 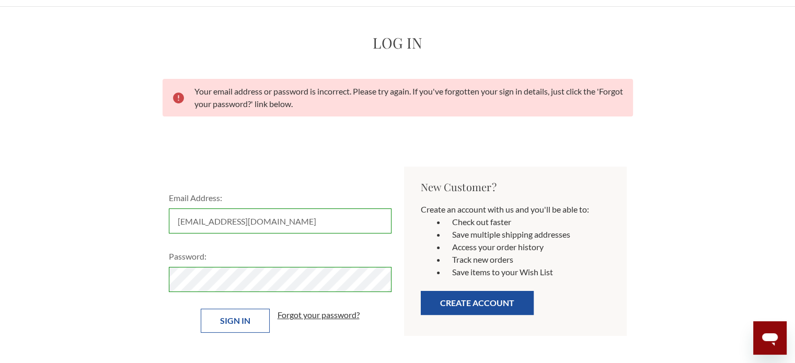 What do you see at coordinates (318, 315) in the screenshot?
I see `a: Forgot your password?` at bounding box center [318, 315].